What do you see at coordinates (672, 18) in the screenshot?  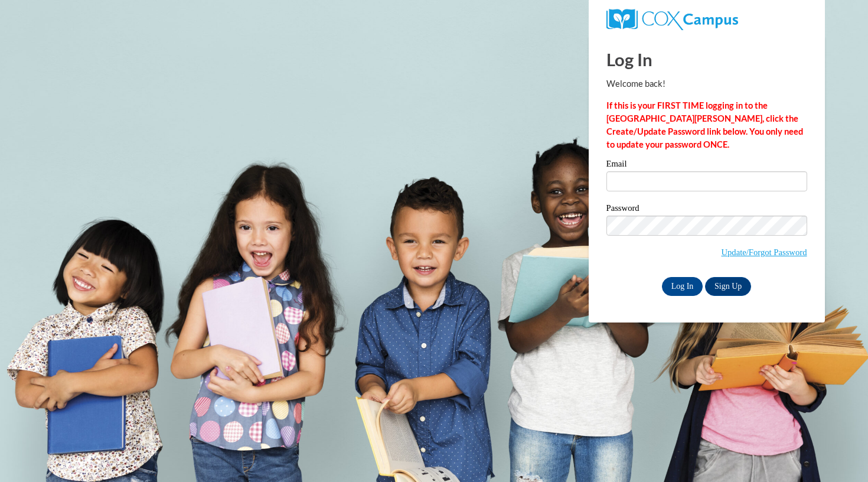 I see `a: COX Campus` at bounding box center [672, 18].